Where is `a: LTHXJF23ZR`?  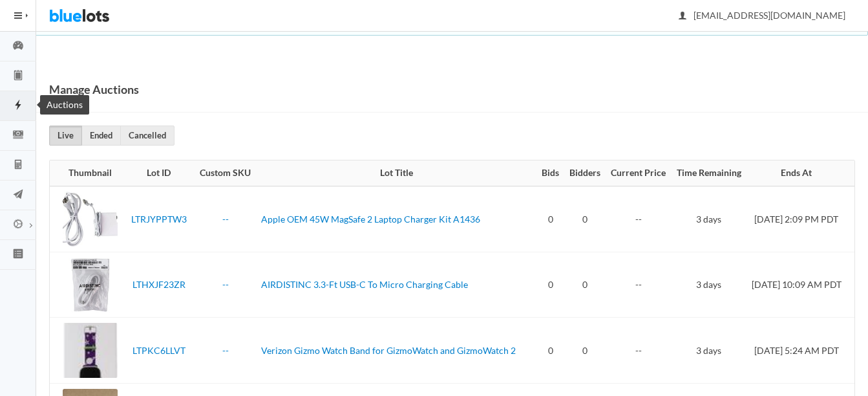 a: LTHXJF23ZR is located at coordinates (159, 284).